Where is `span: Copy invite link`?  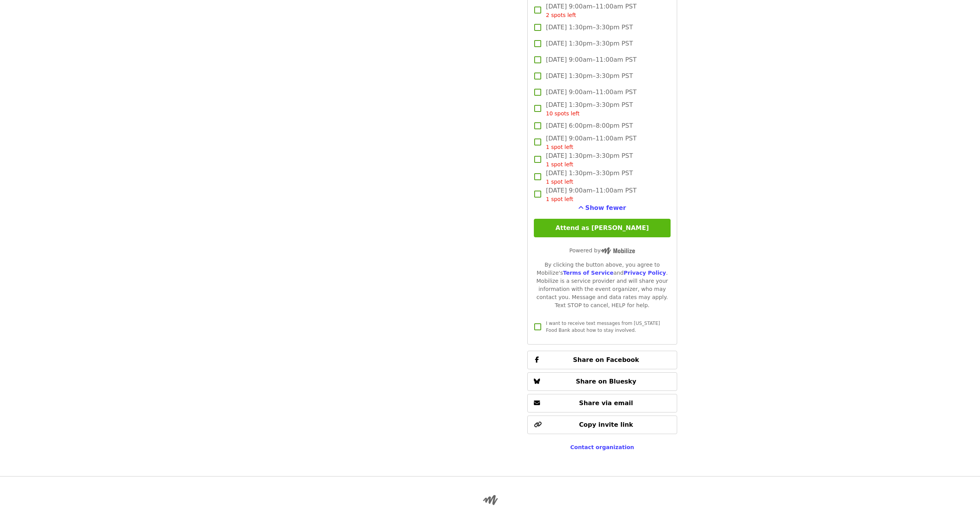
span: Copy invite link is located at coordinates (606, 424).